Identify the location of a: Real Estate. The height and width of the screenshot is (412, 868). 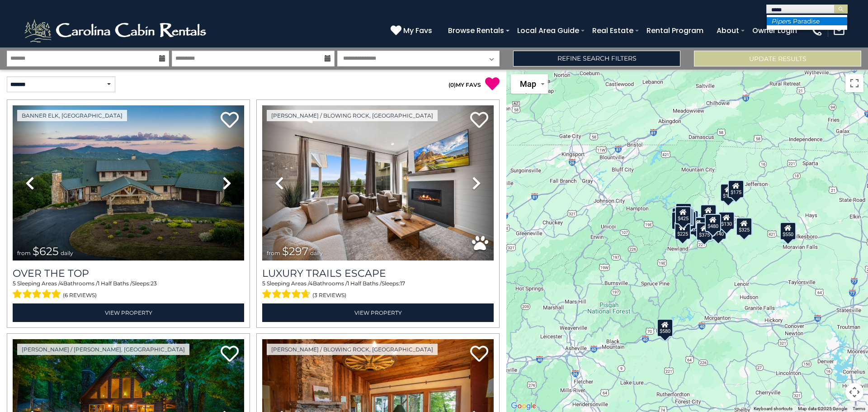
(613, 30).